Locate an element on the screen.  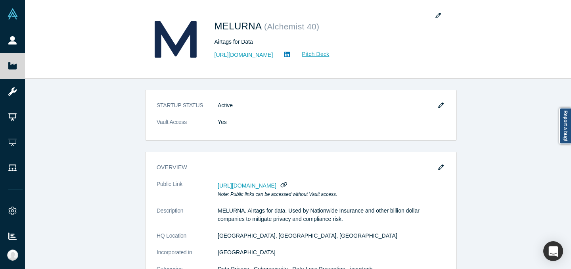
span: MELURNA is located at coordinates (240, 26).